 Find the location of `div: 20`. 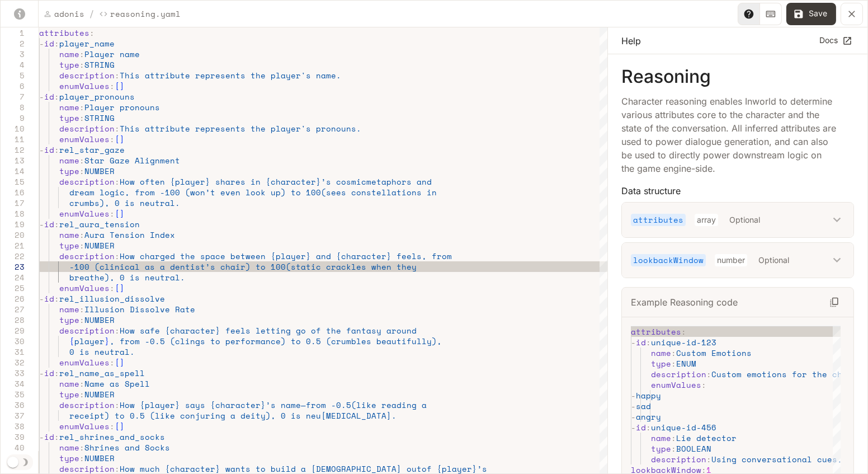

div: 20 is located at coordinates (13, 234).